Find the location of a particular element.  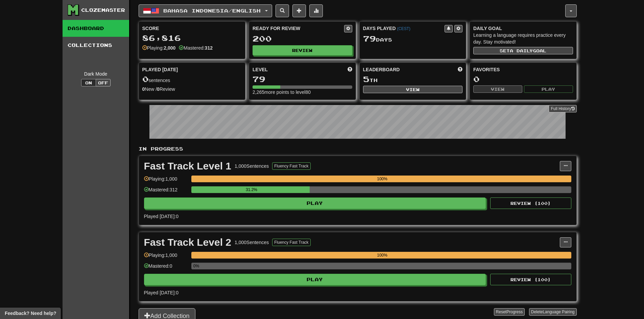

div: Dark Mode is located at coordinates (95, 74).